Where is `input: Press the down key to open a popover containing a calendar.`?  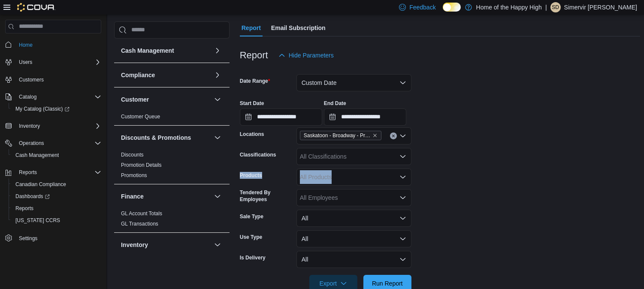 input: Press the down key to open a popover containing a calendar. is located at coordinates (281, 117).